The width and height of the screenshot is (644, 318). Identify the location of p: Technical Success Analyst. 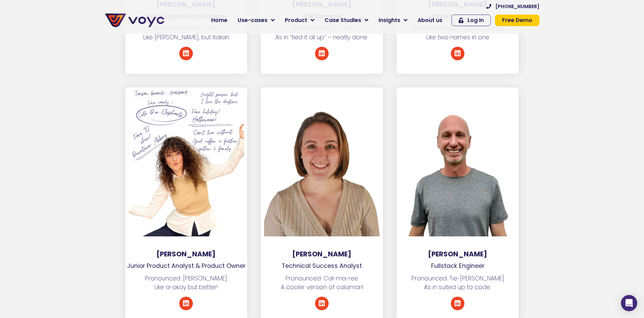
(322, 266).